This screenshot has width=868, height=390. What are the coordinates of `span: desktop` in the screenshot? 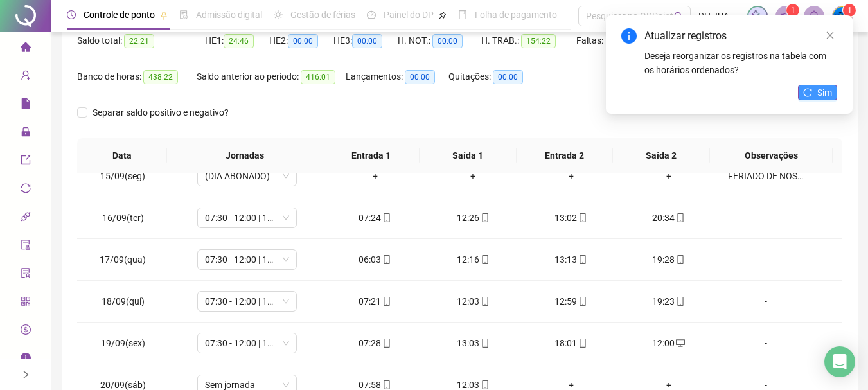 It's located at (680, 343).